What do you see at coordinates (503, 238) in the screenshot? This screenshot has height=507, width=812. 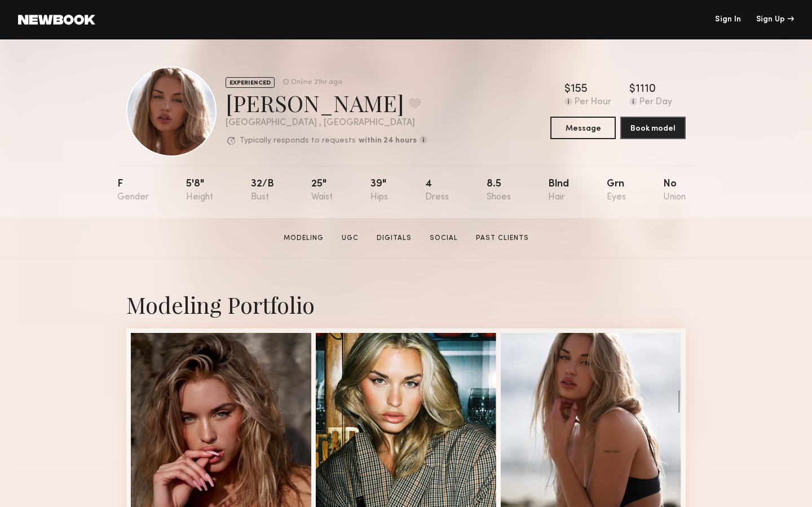 I see `a: Past Clients` at bounding box center [503, 238].